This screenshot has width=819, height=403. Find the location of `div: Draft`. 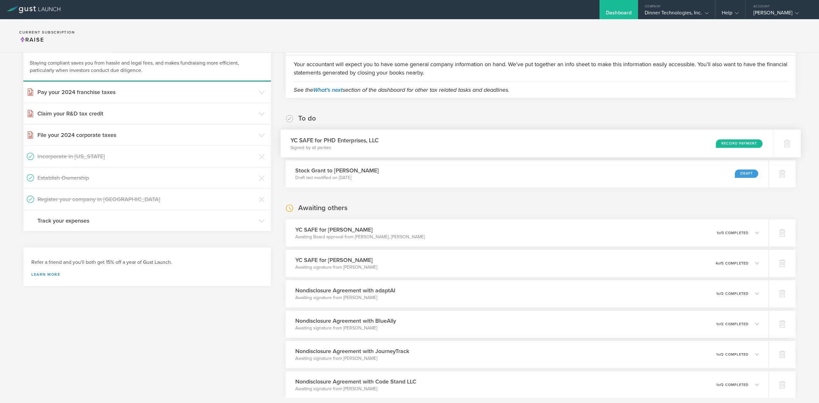

div: Draft is located at coordinates (747, 174).